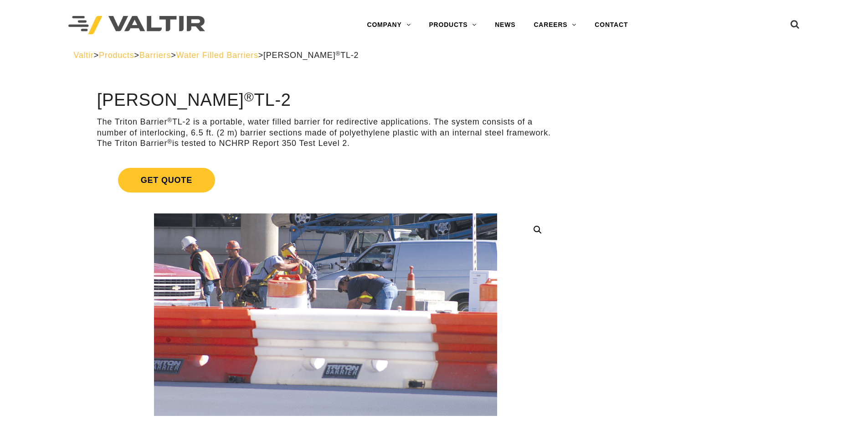 The width and height of the screenshot is (868, 431). Describe the element at coordinates (505, 25) in the screenshot. I see `a: NEWS` at that location.